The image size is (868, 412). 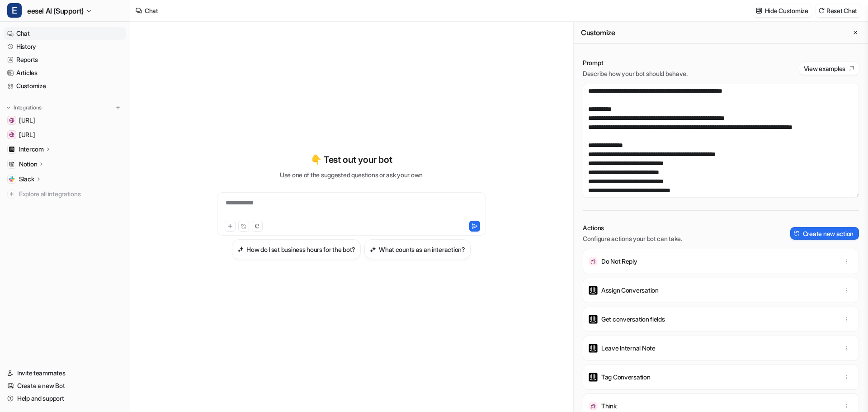 What do you see at coordinates (26, 179) in the screenshot?
I see `p: Slack` at bounding box center [26, 179].